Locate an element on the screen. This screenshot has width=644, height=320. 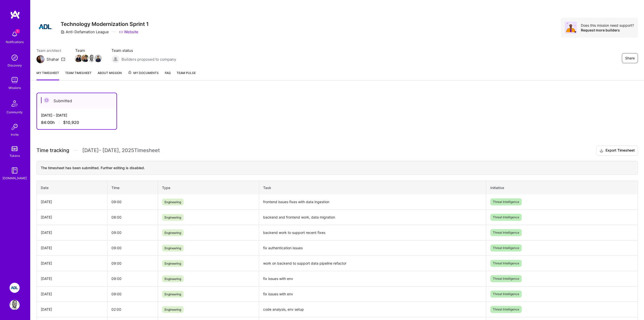
a: Team Pulse is located at coordinates (186, 75).